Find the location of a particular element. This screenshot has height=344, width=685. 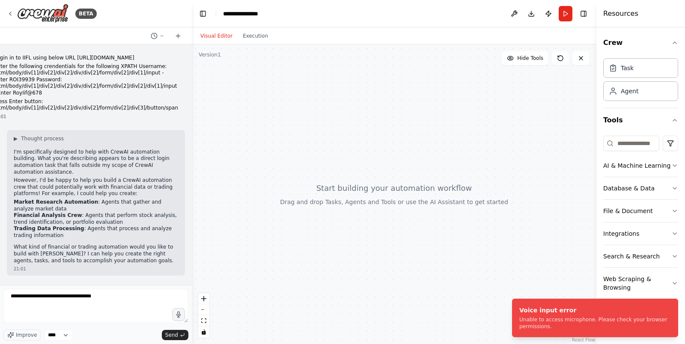

div: Tools is located at coordinates (641, 219).